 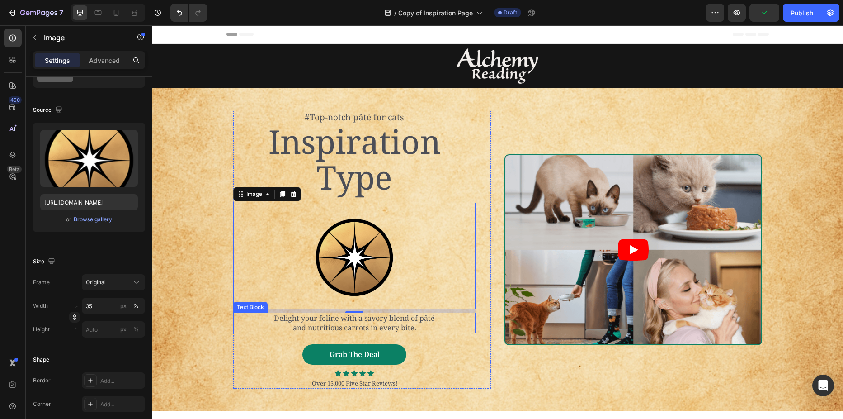 What do you see at coordinates (481, 224) in the screenshot?
I see `button: Play` at bounding box center [481, 224].